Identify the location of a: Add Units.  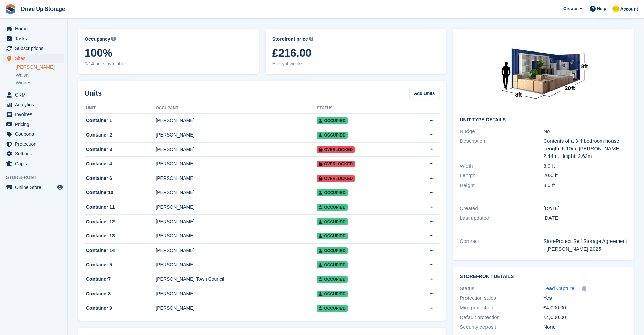
(424, 93).